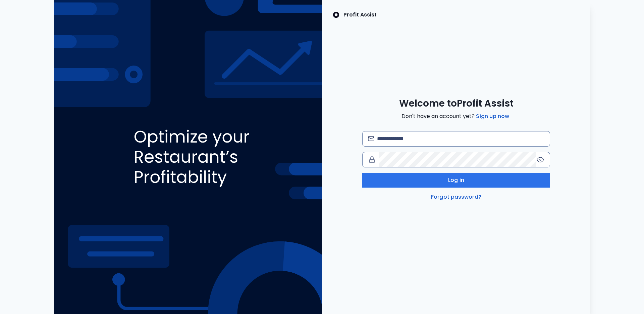  What do you see at coordinates (456, 180) in the screenshot?
I see `span: Log in` at bounding box center [456, 180].